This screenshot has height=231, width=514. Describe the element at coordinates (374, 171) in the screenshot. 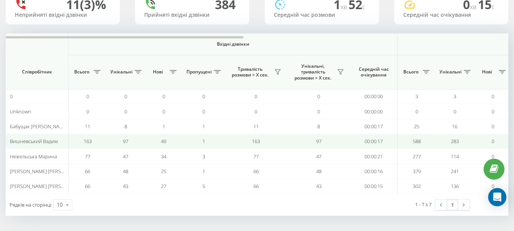

I see `td: 00:00:16` at that location.